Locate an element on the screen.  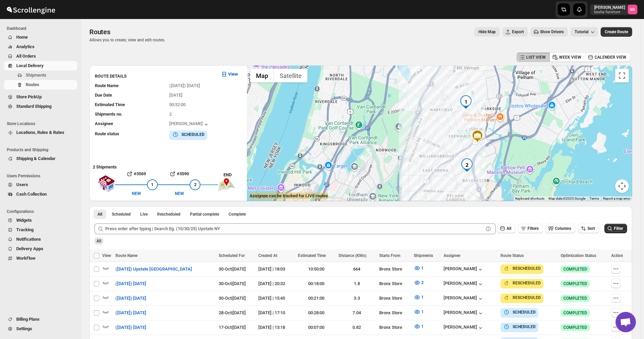
button: Routes is located at coordinates (40, 85).